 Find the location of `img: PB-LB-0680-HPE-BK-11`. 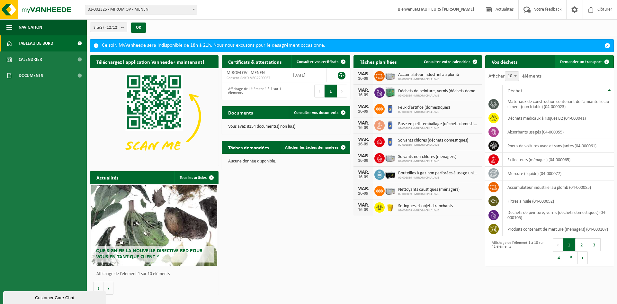

img: PB-LB-0680-HPE-BK-11 is located at coordinates (390, 174).